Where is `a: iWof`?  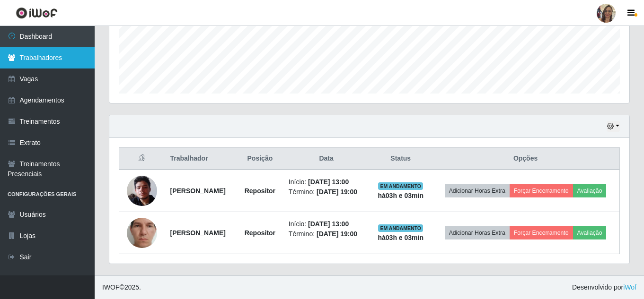
a: iWof is located at coordinates (630, 288).